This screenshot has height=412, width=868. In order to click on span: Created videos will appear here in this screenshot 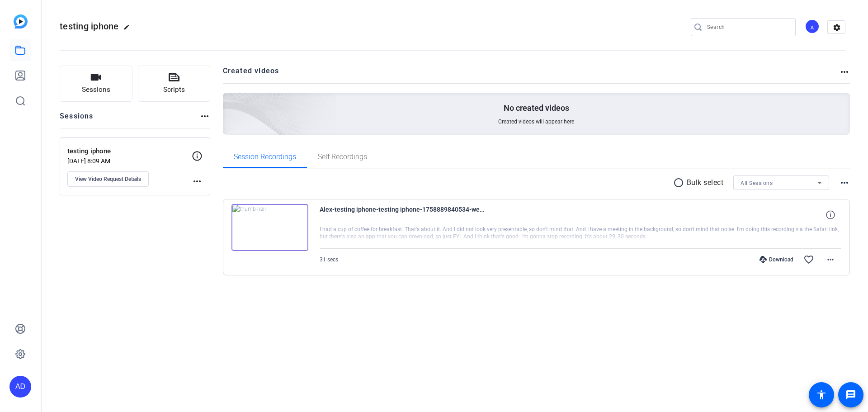, I will do `click(536, 122)`.